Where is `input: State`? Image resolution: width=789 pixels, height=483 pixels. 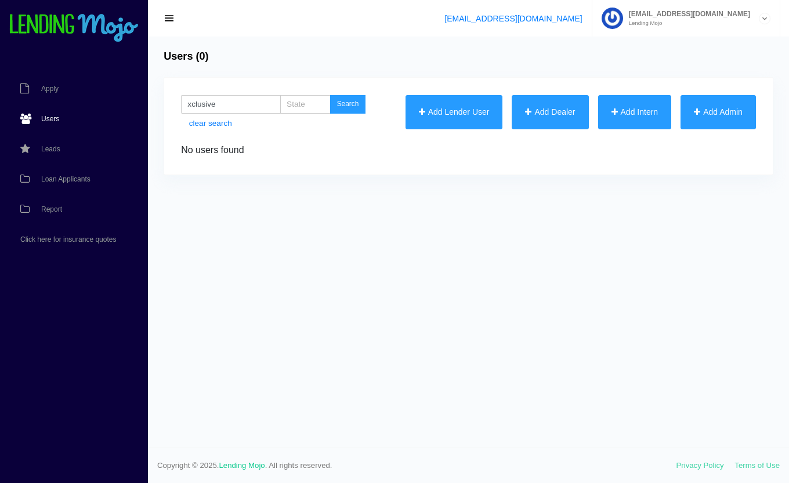 input: State is located at coordinates (305, 104).